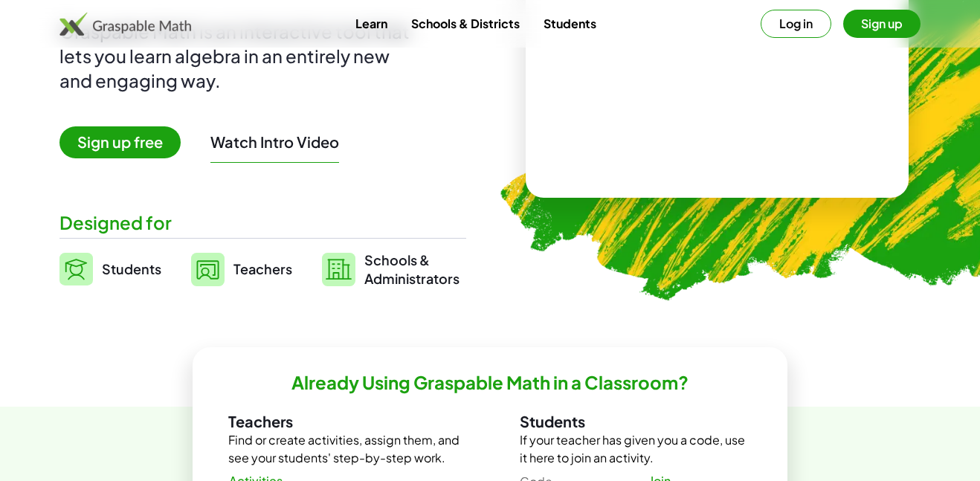  What do you see at coordinates (717, 86) in the screenshot?
I see `video: What is this? This is dynamic math notation. Dynamic math notation plays a central role in how Gr...` at bounding box center [717, 86].